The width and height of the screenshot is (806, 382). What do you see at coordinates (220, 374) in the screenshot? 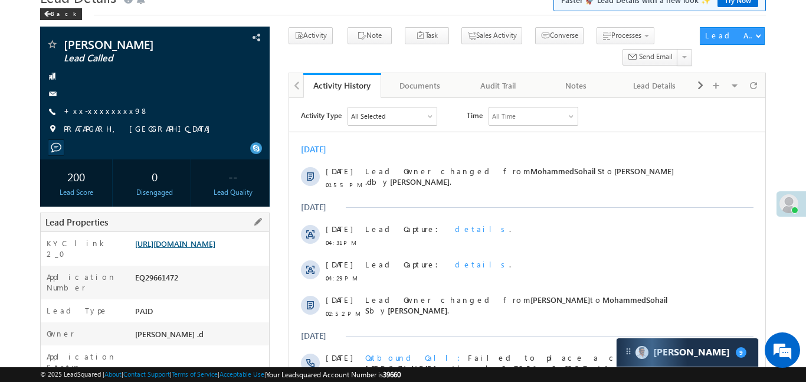
I see `span: © 2025 LeadSquared | | | | |` at bounding box center [220, 374].